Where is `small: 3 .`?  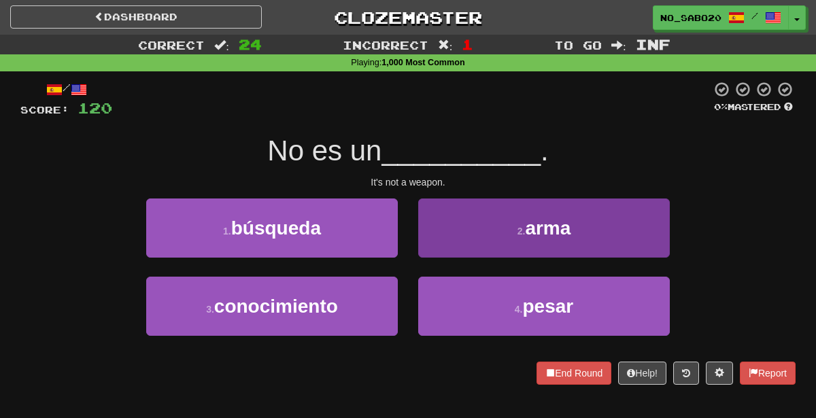 small: 3 . is located at coordinates (210, 309).